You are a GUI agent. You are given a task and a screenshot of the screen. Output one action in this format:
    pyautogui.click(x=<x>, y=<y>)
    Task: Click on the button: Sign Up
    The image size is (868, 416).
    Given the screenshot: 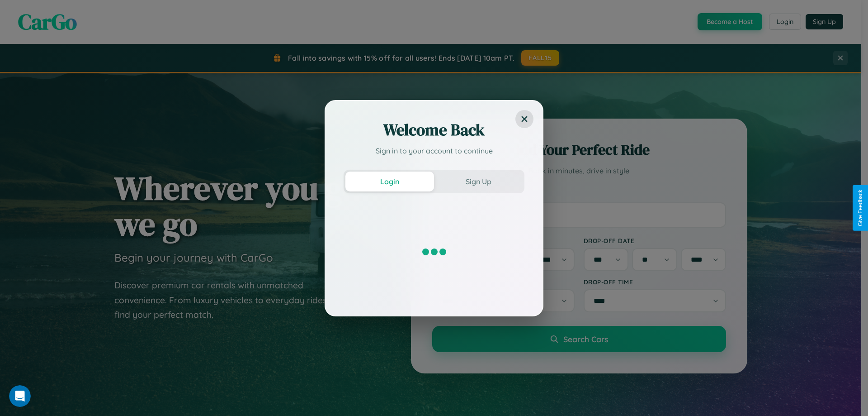 What is the action you would take?
    pyautogui.click(x=479, y=181)
    